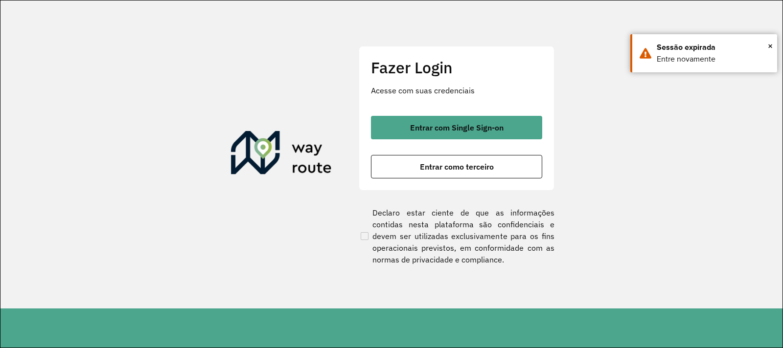  Describe the element at coordinates (770, 46) in the screenshot. I see `button: Close` at that location.